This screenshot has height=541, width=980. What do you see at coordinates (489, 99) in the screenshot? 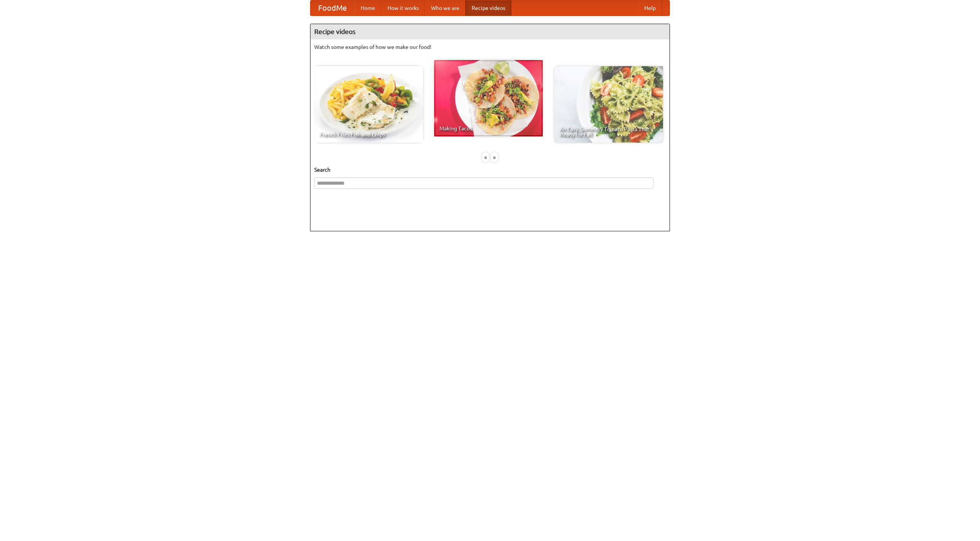
I see `a: Making Tacos` at bounding box center [489, 99].